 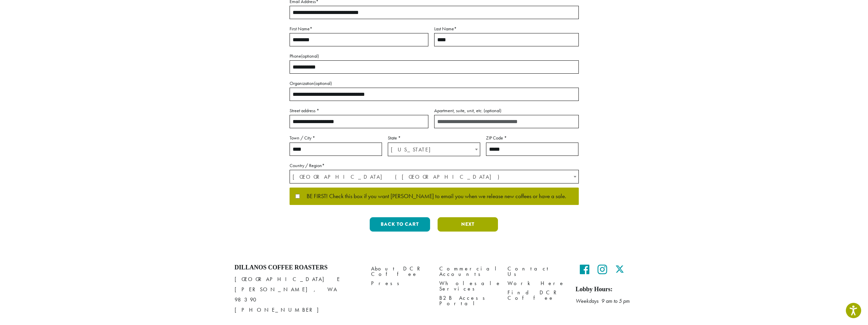 I want to click on button: Next, so click(x=467, y=224).